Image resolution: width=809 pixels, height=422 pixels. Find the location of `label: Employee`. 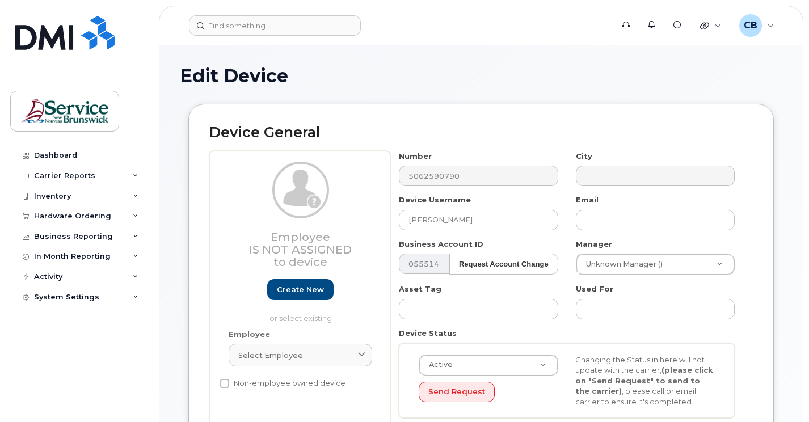

label: Employee is located at coordinates (249, 334).